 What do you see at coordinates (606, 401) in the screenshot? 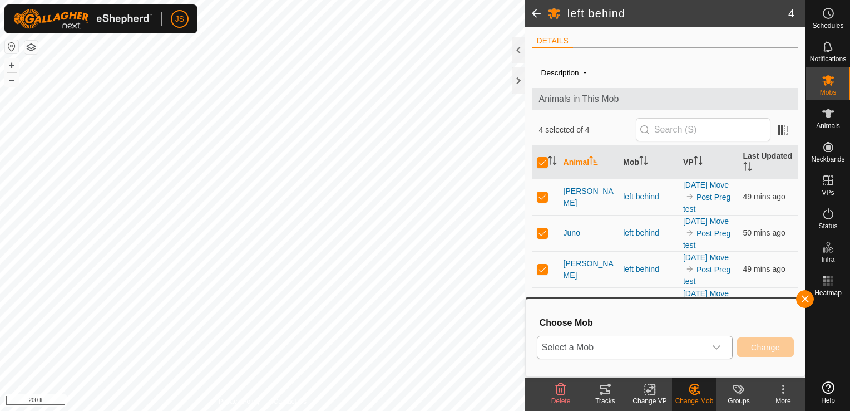
I see `div: Tracks` at bounding box center [606, 401].